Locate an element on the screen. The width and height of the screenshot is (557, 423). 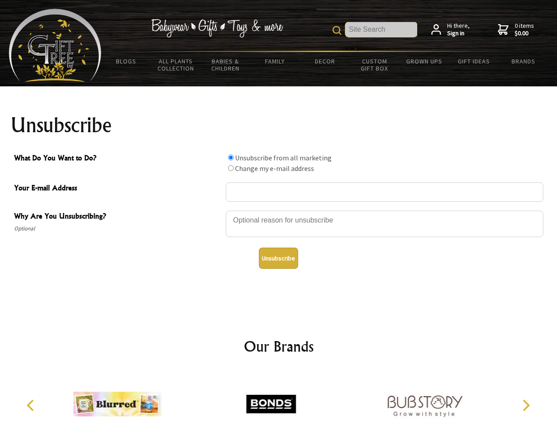
h1: Unsubscribe is located at coordinates (279, 125).